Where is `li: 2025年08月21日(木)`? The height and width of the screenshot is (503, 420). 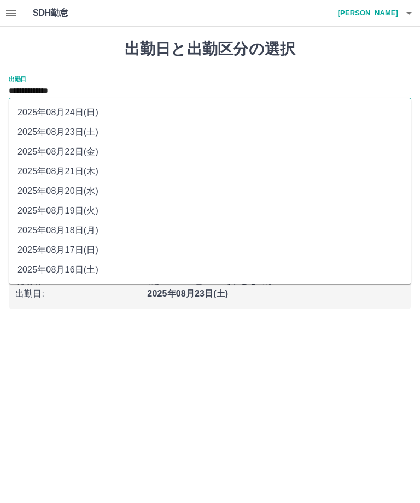
li: 2025年08月21日(木) is located at coordinates (210, 172).